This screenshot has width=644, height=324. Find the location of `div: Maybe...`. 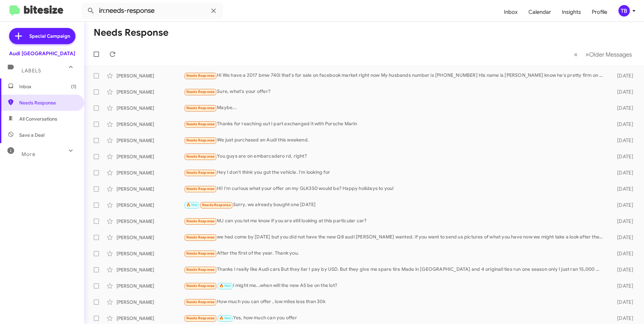

div: Maybe... is located at coordinates (395, 108).